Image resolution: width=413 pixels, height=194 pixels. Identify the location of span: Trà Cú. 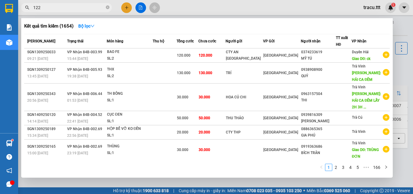
(357, 117).